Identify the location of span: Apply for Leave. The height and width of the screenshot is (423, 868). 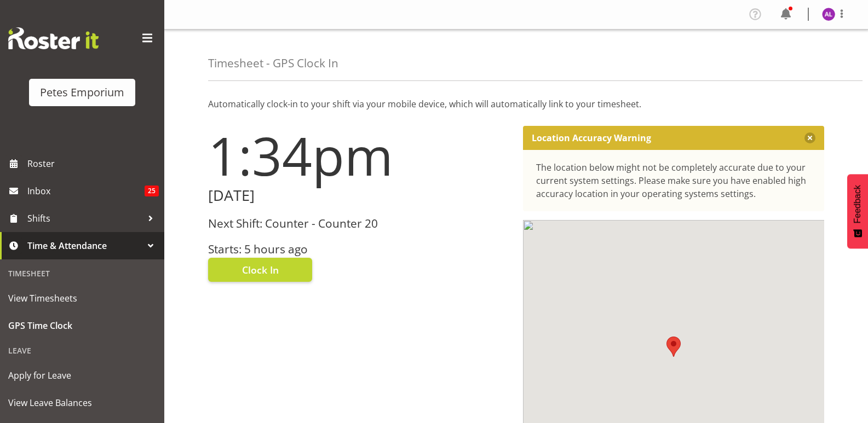
(83, 375).